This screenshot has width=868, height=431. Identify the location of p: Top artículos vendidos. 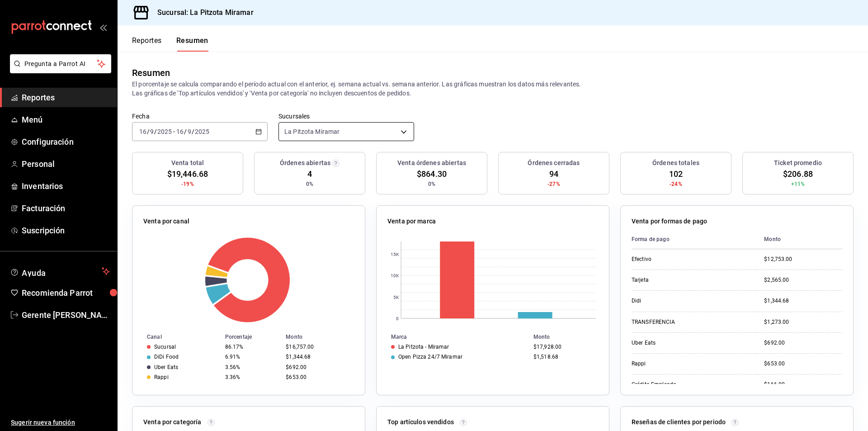
(421, 422).